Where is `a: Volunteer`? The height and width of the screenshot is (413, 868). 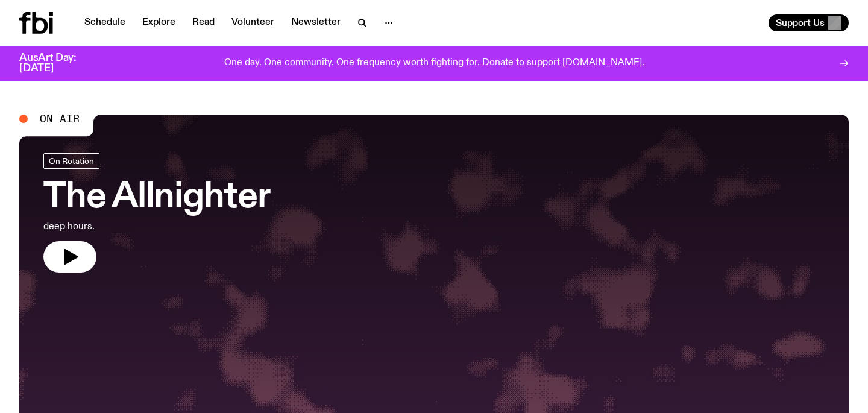 a: Volunteer is located at coordinates (253, 23).